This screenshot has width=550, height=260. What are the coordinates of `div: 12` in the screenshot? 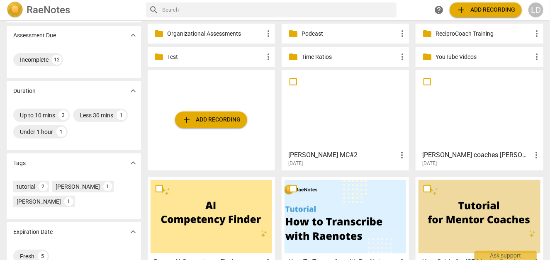 It's located at (57, 60).